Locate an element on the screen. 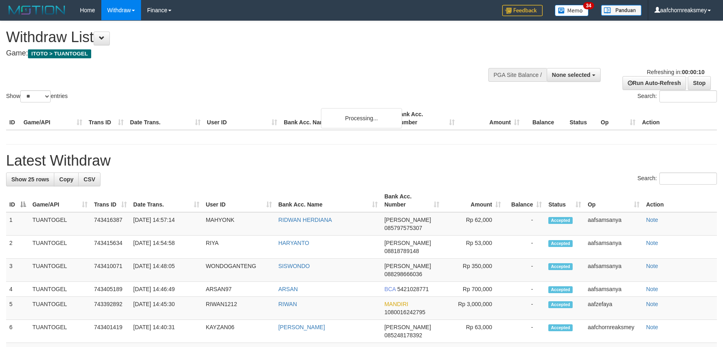 Image resolution: width=723 pixels, height=347 pixels. th: Bank Acc. Number is located at coordinates (425, 118).